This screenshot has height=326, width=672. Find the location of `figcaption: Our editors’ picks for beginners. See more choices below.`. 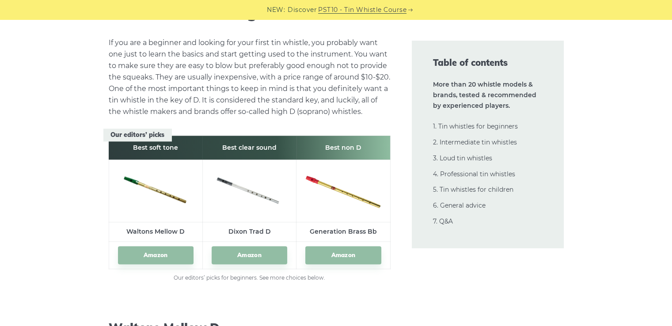

figcaption: Our editors’ picks for beginners. See more choices below. is located at coordinates (250, 278).